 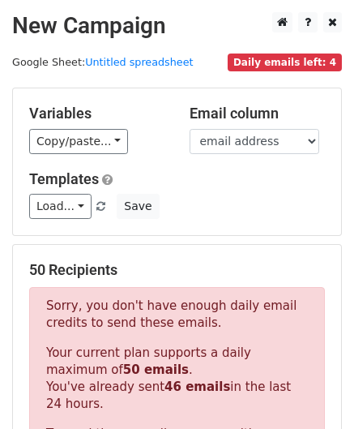 I want to click on h5: Email column, so click(x=258, y=114).